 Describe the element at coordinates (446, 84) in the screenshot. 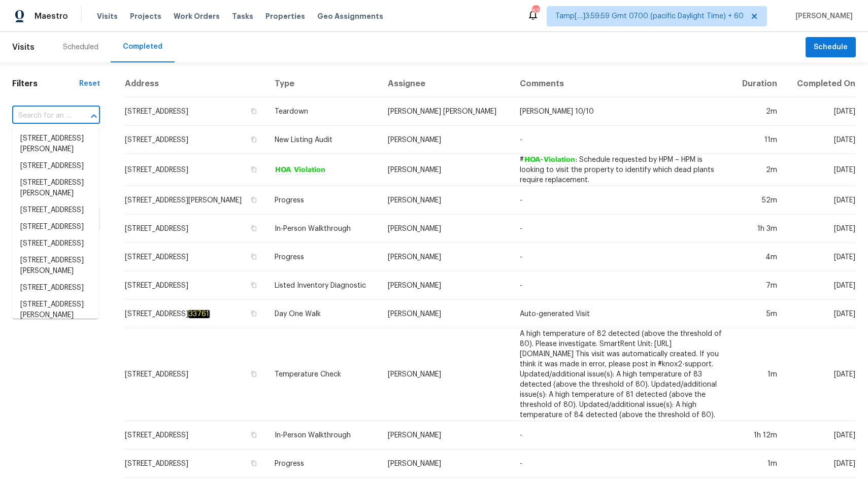

I see `th: Assignee` at that location.